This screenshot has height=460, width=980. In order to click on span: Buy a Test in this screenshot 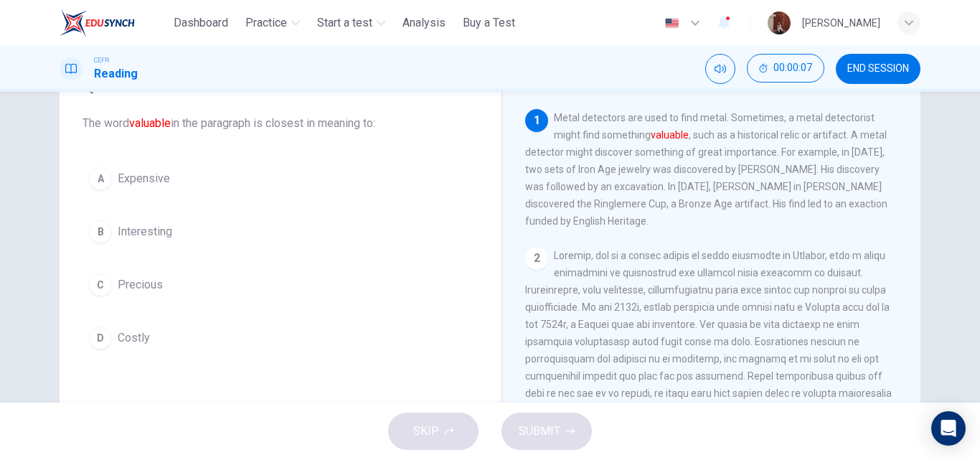, I will do `click(489, 23)`.